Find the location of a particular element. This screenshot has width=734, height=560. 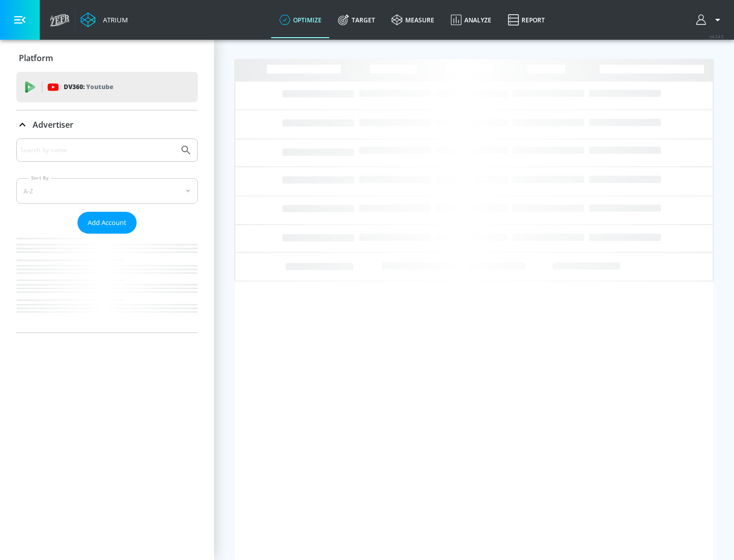

span: Add Account is located at coordinates (107, 222).